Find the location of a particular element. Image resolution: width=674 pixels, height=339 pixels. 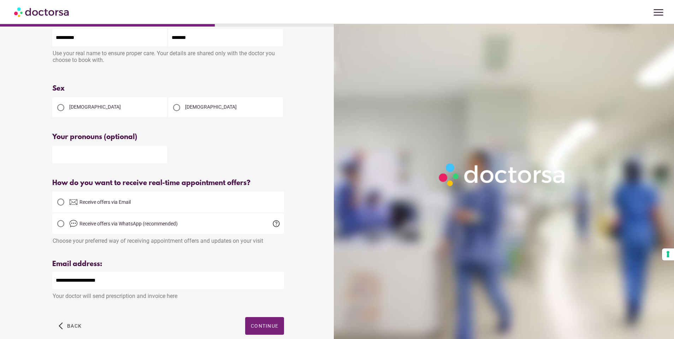

button: arrow_back_ios Back is located at coordinates (70, 325).